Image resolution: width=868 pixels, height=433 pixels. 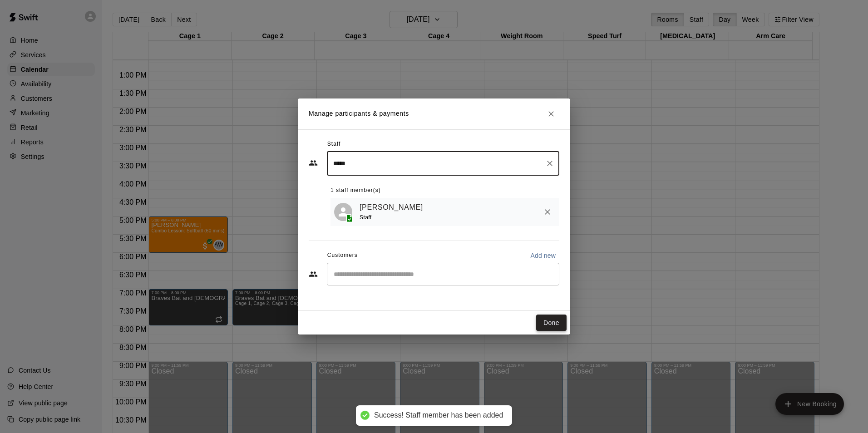 I want to click on p: Manage participants & payments, so click(x=359, y=114).